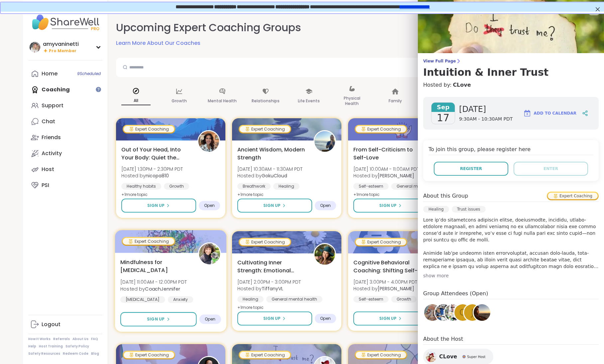 The width and height of the screenshot is (604, 364). Describe the element at coordinates (66, 186) in the screenshot. I see `a: PSI` at that location.